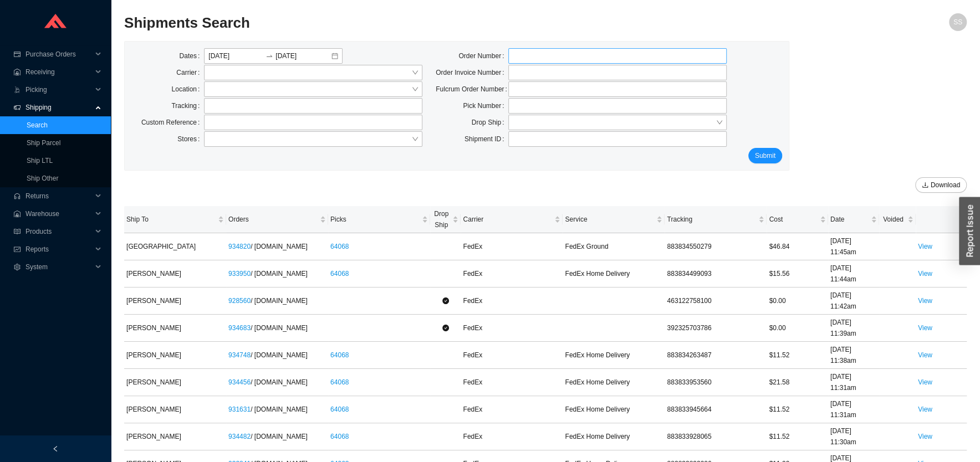 This screenshot has width=980, height=462. I want to click on label: Stores, so click(191, 139).